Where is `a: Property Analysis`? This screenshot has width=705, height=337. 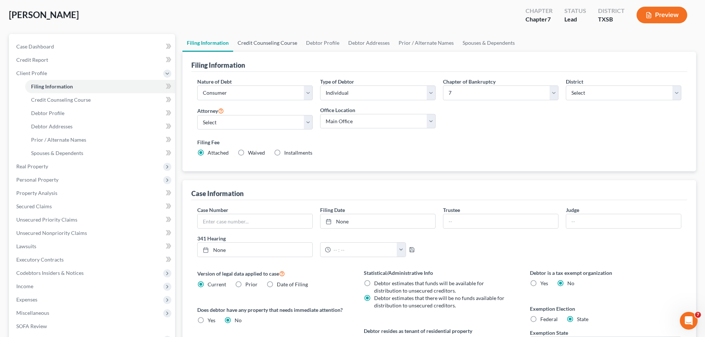
a: Property Analysis is located at coordinates (93, 193).